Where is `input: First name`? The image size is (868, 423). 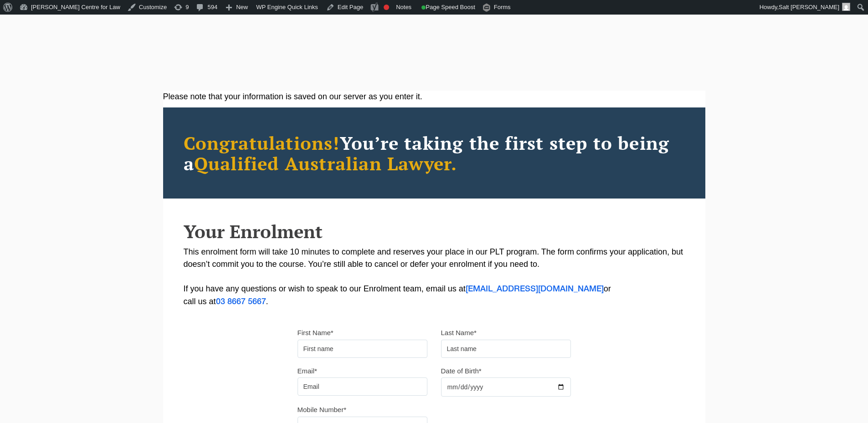 input: First name is located at coordinates (362, 348).